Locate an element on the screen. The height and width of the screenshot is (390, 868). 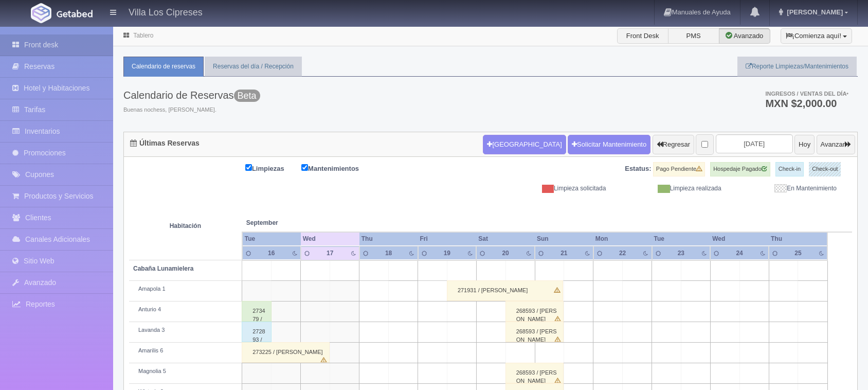
div: Magnolia 5 is located at coordinates (186, 372).